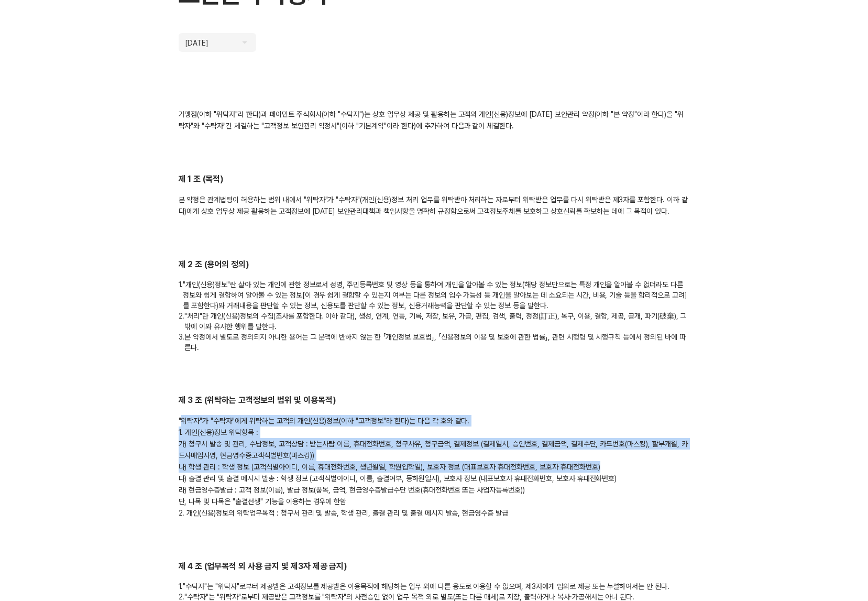 This screenshot has height=601, width=868. I want to click on p: "처리"란 개인(신용)정보의 수집(조사를 포함한다. 이하 같다), 생성, 연계, 연동, 기록, 저장, 보유, 가공, 편집, 검색, 출력, 정정(訂正), 복구, 이용, 결합, ..., so click(434, 321).